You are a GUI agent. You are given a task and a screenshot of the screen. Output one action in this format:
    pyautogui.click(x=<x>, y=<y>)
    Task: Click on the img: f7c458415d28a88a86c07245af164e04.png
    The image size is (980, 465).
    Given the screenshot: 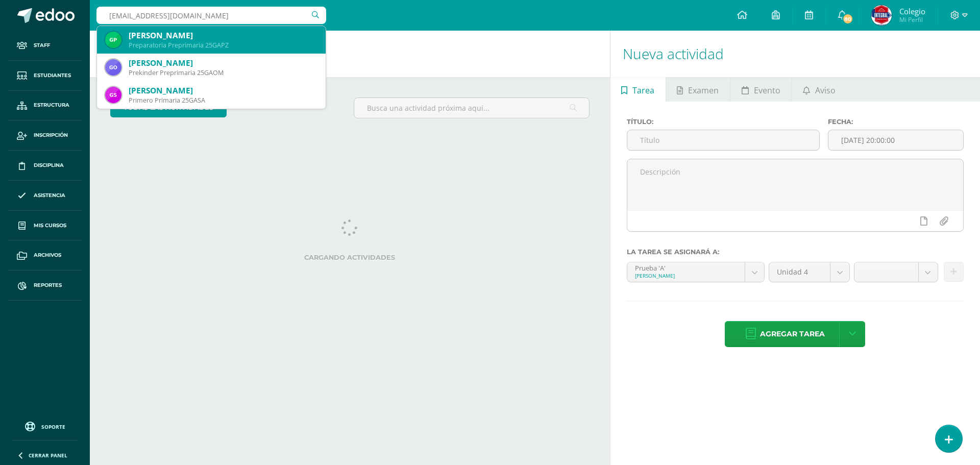 What is the action you would take?
    pyautogui.click(x=113, y=95)
    